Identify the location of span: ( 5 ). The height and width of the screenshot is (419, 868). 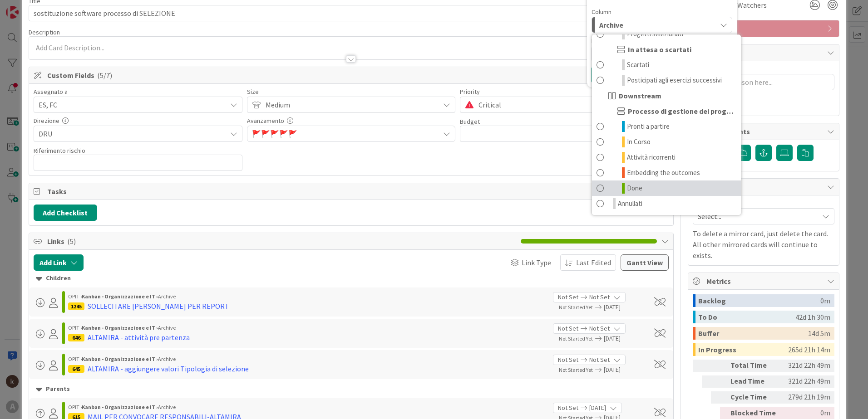
(71, 241).